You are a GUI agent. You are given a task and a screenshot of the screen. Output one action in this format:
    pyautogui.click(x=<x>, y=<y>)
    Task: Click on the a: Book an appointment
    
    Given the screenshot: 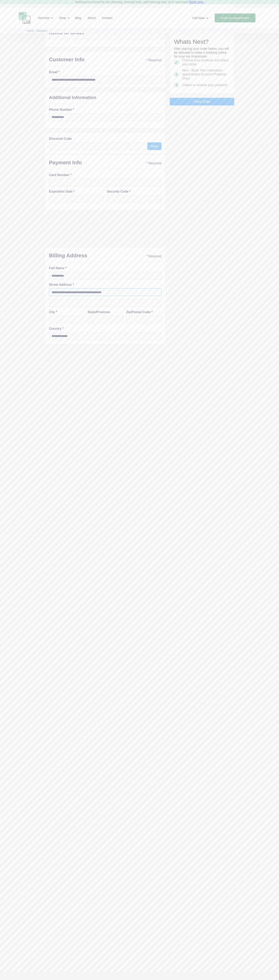 What is the action you would take?
    pyautogui.click(x=235, y=18)
    